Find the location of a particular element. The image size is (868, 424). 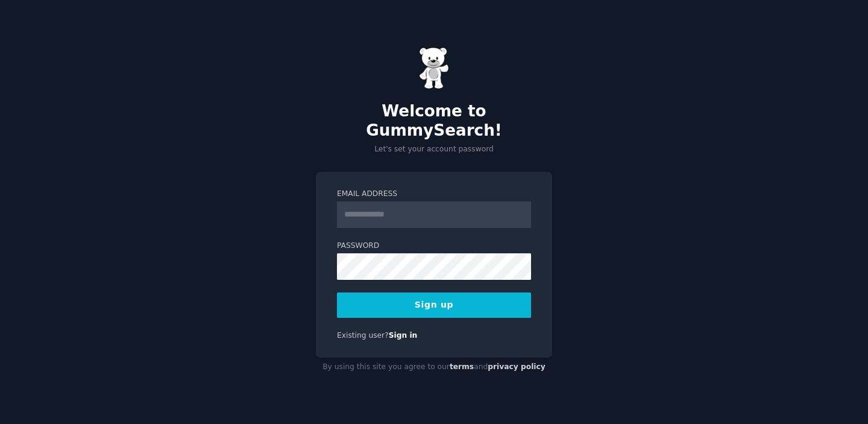

p: Let's set your account password is located at coordinates (434, 149).